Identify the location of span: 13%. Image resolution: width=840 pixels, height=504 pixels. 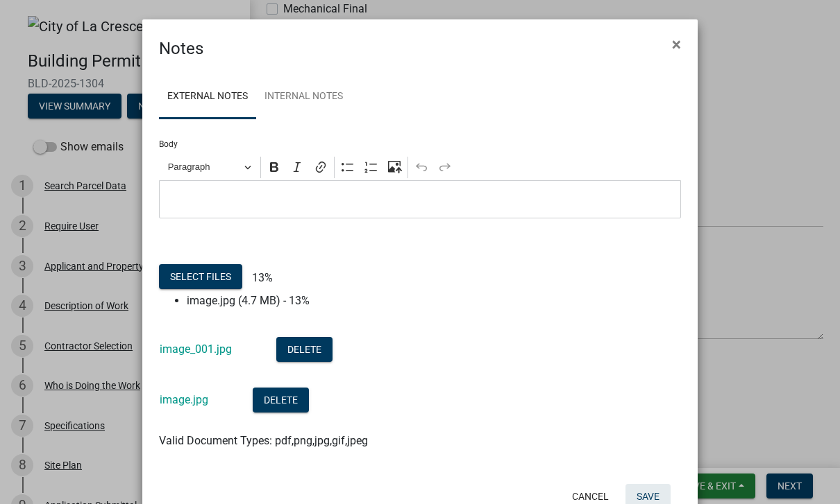
(259, 278).